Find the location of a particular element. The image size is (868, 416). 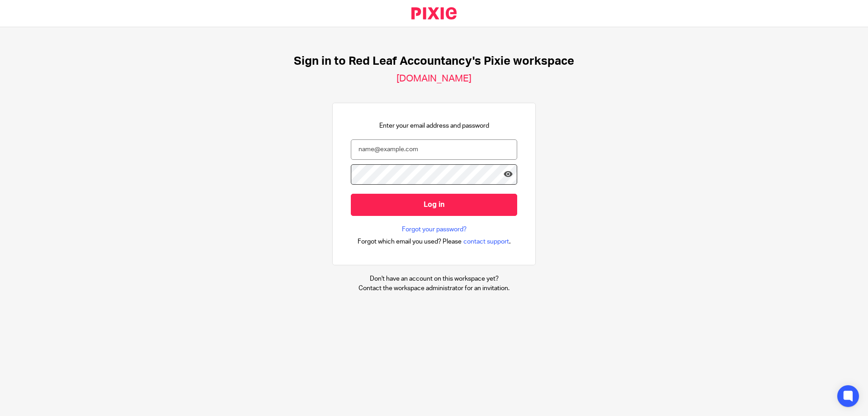

p: Don't have an account on this workspace yet? is located at coordinates (434, 279).